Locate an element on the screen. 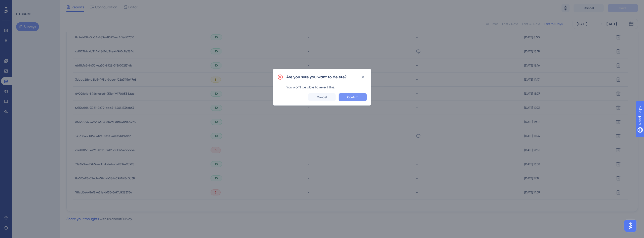 This screenshot has height=238, width=644. div: You won't be able to revert this. is located at coordinates (327, 87).